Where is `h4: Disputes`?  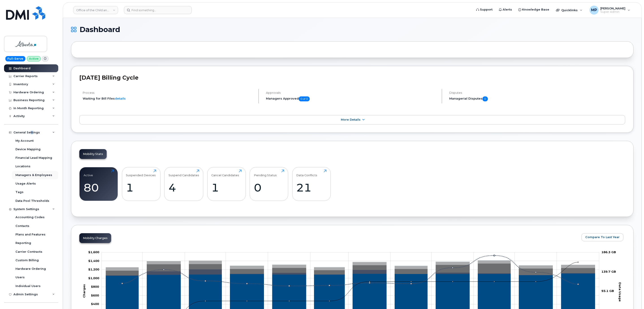
h4: Disputes is located at coordinates (537, 92).